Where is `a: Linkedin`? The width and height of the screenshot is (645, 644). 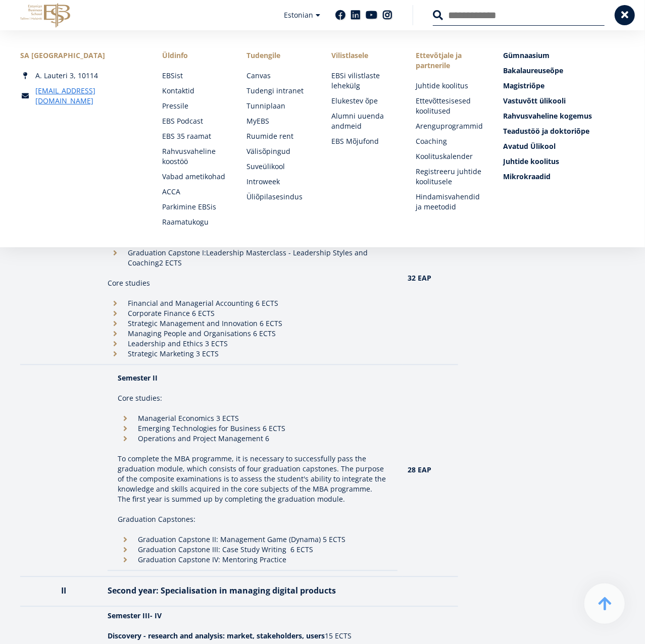
a: Linkedin is located at coordinates (355, 15).